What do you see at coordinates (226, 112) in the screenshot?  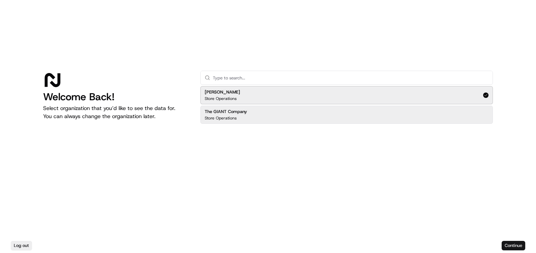 I see `h2: The GIANT Company` at bounding box center [226, 112].